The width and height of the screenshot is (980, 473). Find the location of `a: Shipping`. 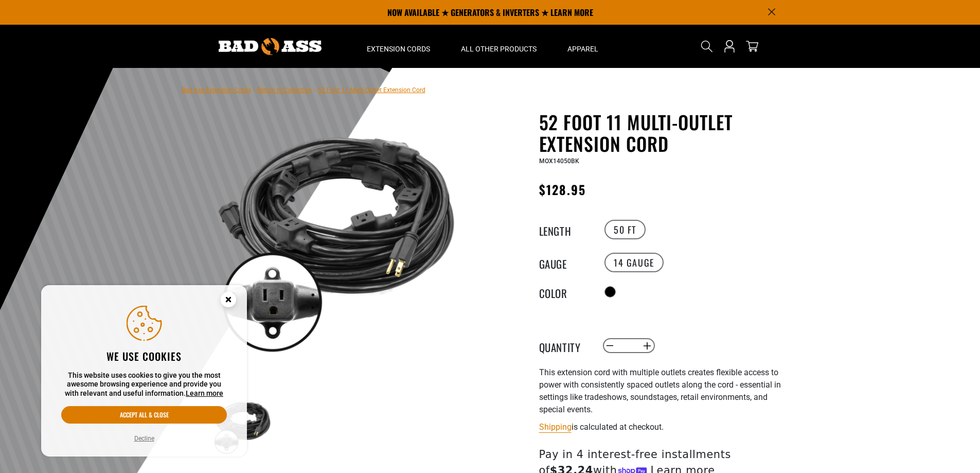

a: Shipping is located at coordinates (555, 426).